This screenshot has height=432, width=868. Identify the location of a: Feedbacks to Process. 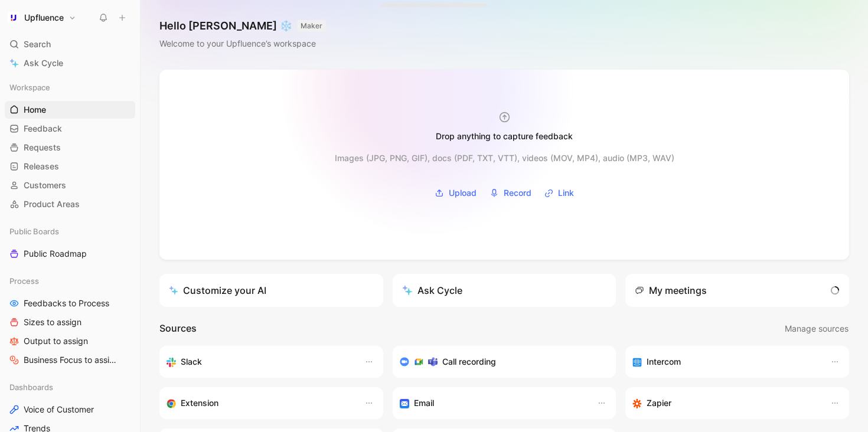
(70, 303).